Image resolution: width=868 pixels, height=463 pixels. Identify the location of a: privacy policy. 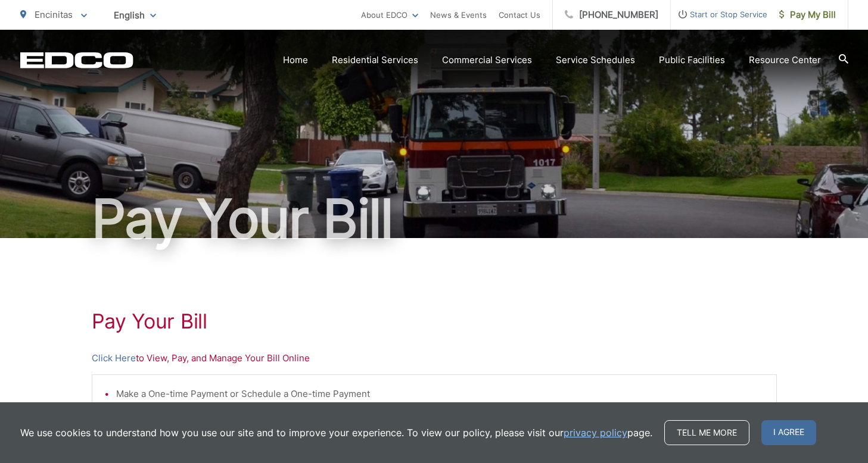
(595, 433).